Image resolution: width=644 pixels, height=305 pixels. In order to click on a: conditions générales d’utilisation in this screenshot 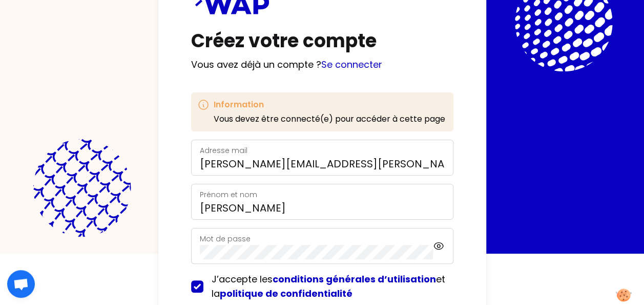, I will do `click(354, 278)`.